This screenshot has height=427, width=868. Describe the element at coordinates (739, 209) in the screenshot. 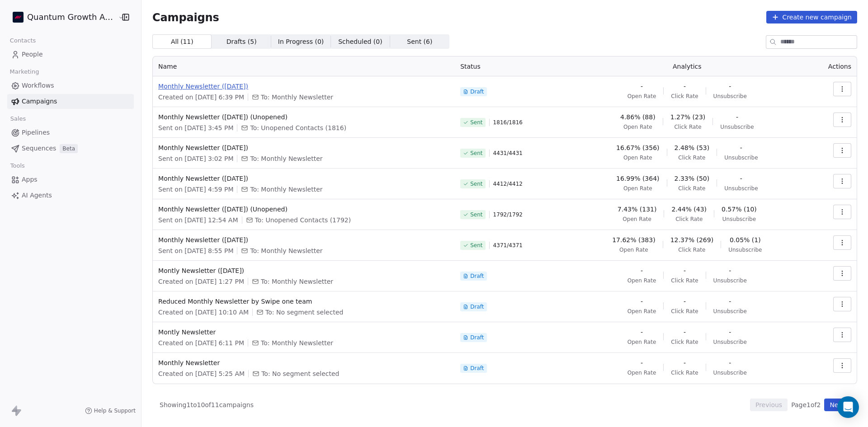

I see `span: 0.57% (10)` at that location.